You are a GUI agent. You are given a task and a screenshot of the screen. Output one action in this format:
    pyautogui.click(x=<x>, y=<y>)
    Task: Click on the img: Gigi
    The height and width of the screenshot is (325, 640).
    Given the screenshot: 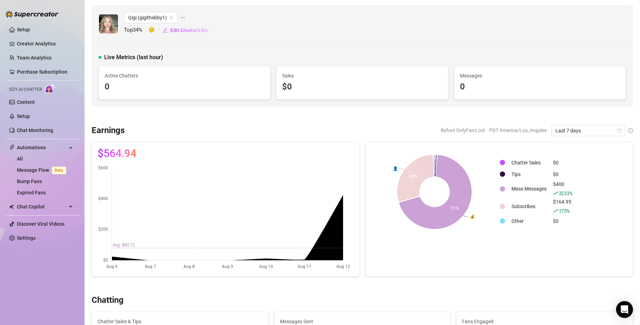 What is the action you would take?
    pyautogui.click(x=108, y=24)
    